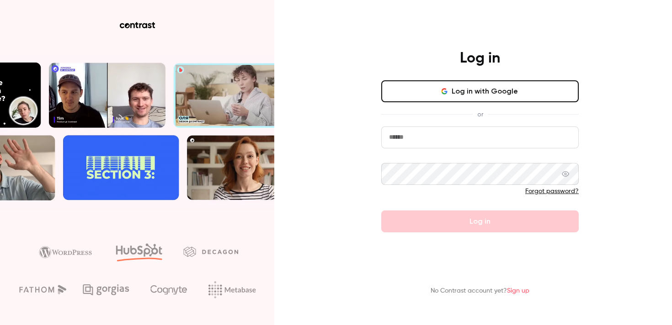 The height and width of the screenshot is (325, 672). I want to click on button: Log in with Google, so click(480, 91).